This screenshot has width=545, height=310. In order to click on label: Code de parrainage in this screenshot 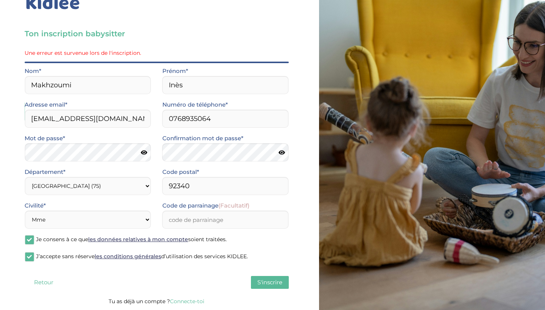, I will do `click(206, 206)`.